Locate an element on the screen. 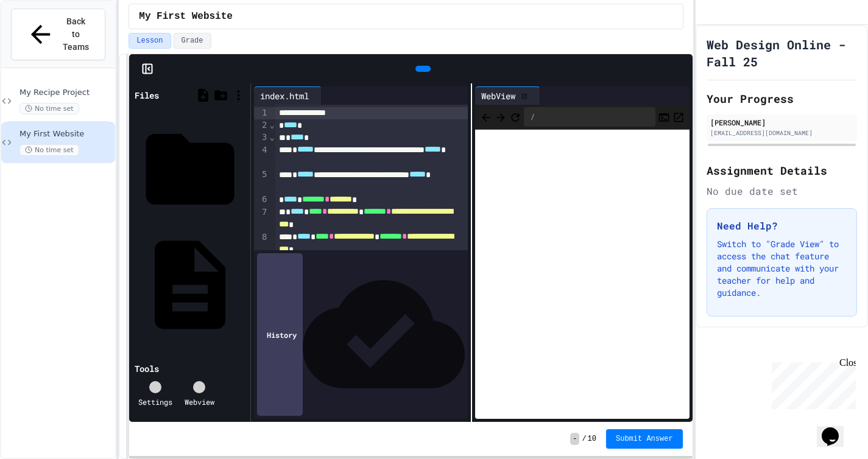  button: Back to Teams is located at coordinates (58, 34).